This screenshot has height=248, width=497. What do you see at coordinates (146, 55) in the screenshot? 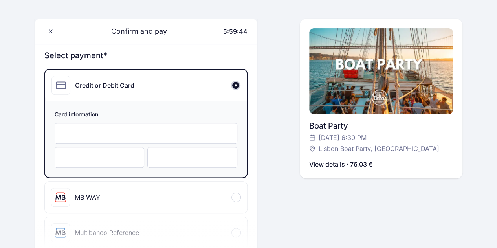
I see `h3: Select payment*` at bounding box center [146, 55].